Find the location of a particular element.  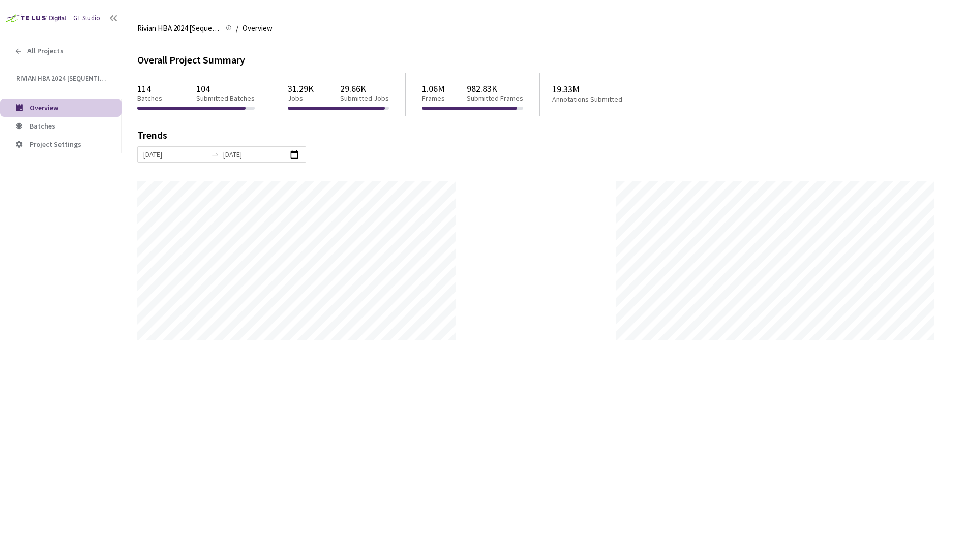

input: Start date is located at coordinates (175, 154).